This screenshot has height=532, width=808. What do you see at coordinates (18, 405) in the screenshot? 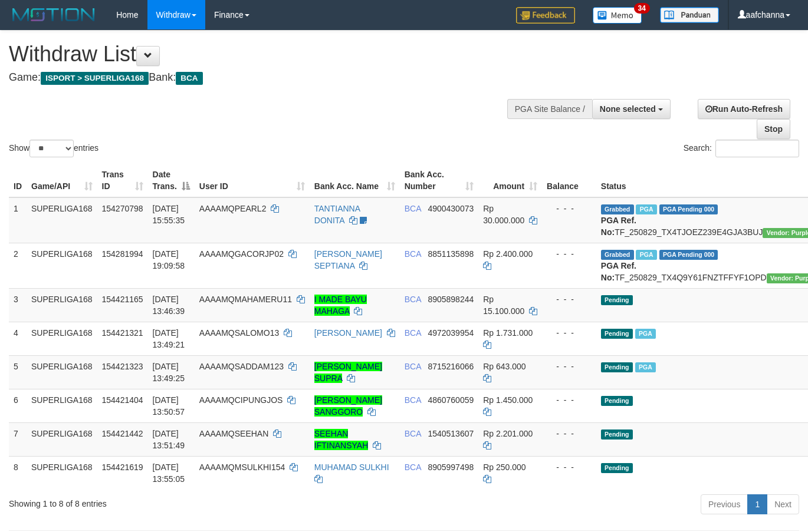
I see `td: 6` at bounding box center [18, 405].